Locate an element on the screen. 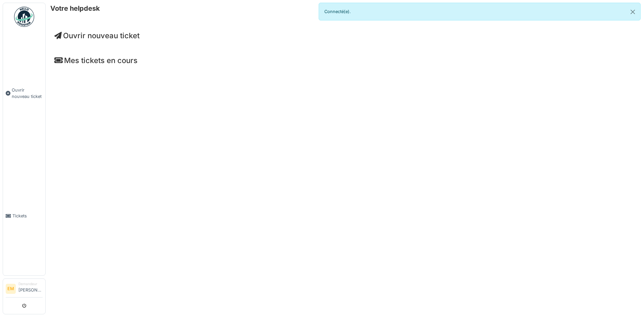 Image resolution: width=644 pixels, height=317 pixels. button: Close is located at coordinates (633, 12).